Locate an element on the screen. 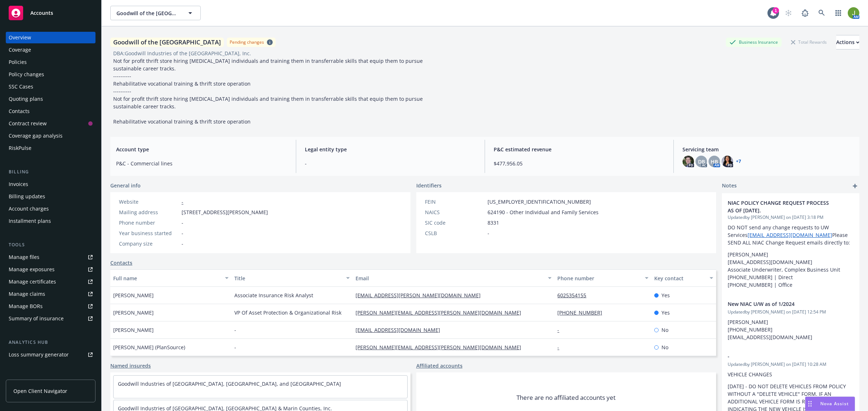  span: Servicing team is located at coordinates (768, 149).